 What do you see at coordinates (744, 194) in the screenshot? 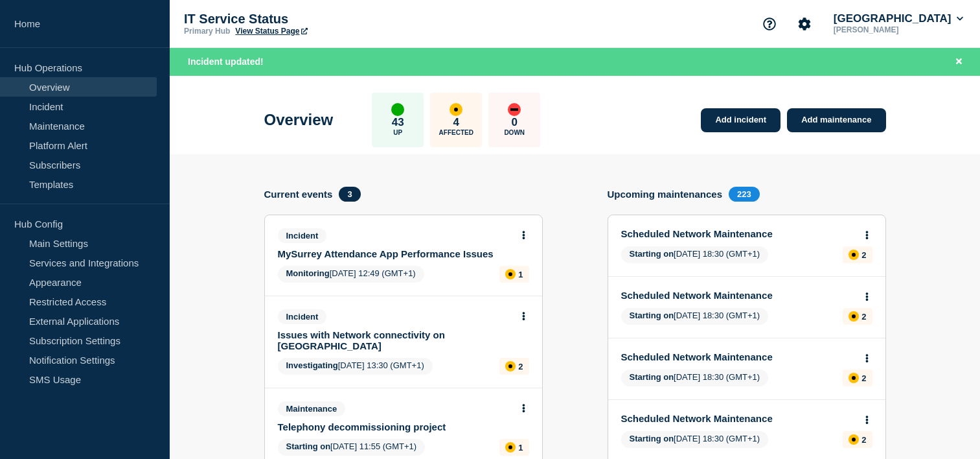
I see `span: 223` at bounding box center [744, 194].